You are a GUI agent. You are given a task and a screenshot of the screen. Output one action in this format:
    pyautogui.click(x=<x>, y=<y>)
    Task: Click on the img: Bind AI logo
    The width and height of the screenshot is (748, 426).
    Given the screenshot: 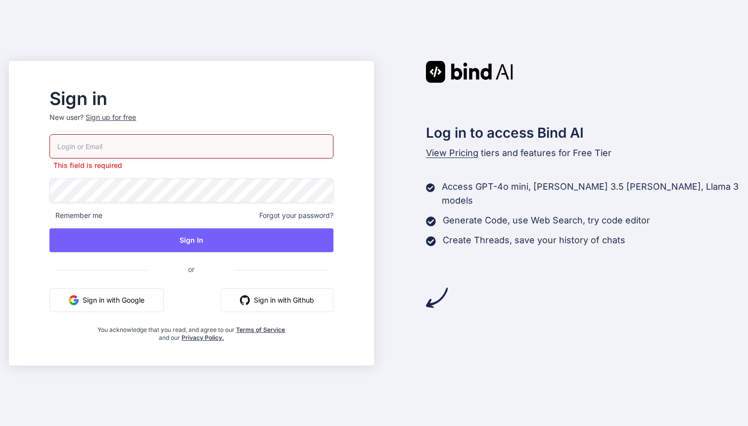 What is the action you would take?
    pyautogui.click(x=470, y=72)
    